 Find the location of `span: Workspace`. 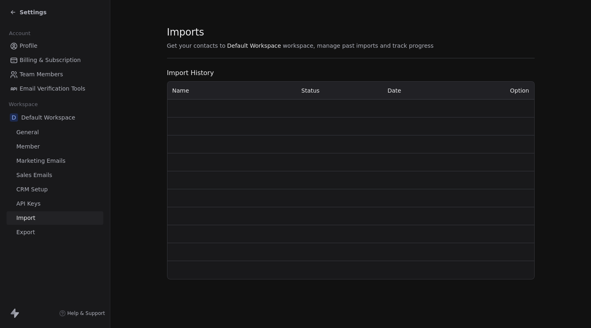

span: Workspace is located at coordinates (23, 105).